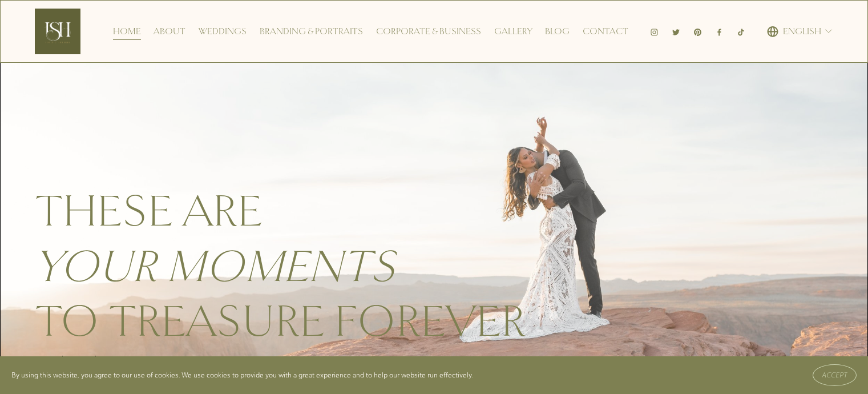 This screenshot has width=868, height=394. I want to click on a: TikTok, so click(741, 31).